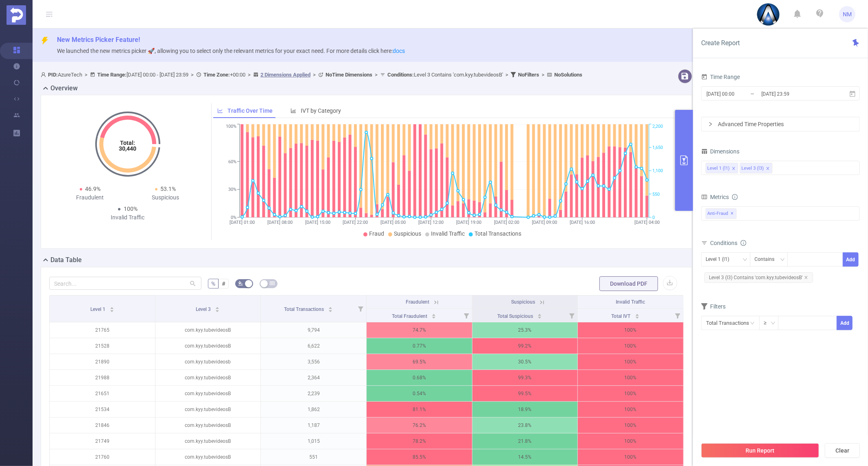 The width and height of the screenshot is (868, 466). What do you see at coordinates (720, 43) in the screenshot?
I see `span: Create Report` at bounding box center [720, 43].